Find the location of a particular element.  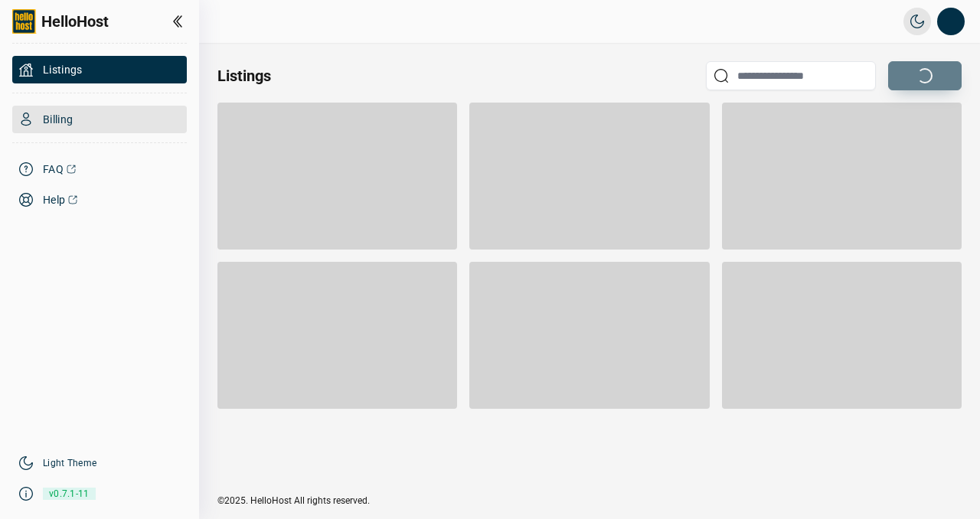

span: v0.7.1-11 is located at coordinates (69, 494).